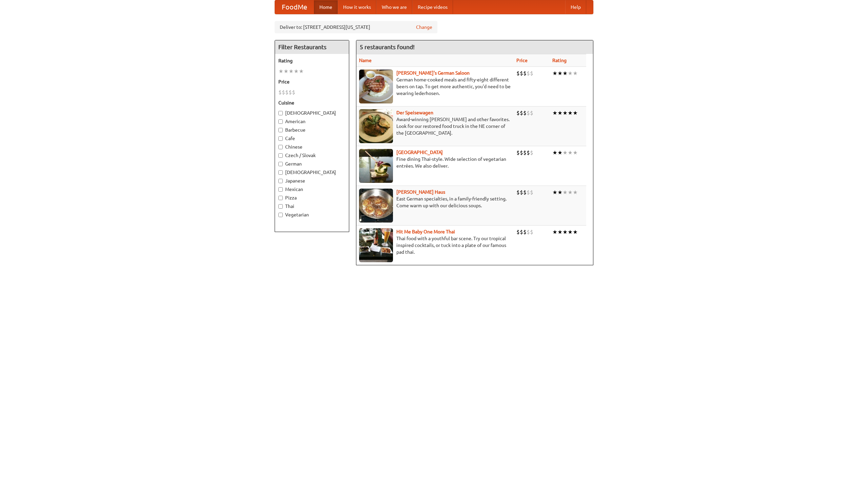 The image size is (868, 480). Describe the element at coordinates (280, 215) in the screenshot. I see `input: Vegetarian` at that location.